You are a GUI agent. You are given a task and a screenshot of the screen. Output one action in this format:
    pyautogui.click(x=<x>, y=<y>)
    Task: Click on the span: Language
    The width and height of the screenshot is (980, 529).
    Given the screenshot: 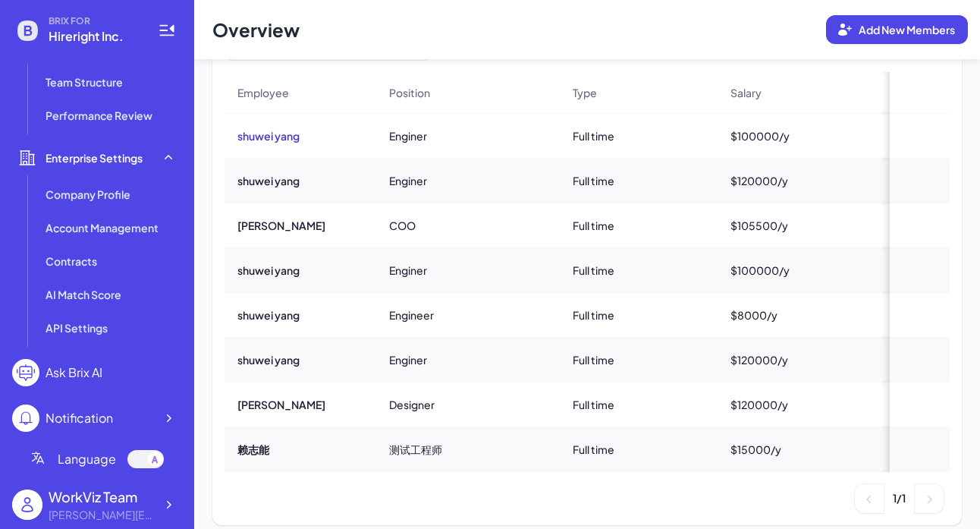 What is the action you would take?
    pyautogui.click(x=86, y=459)
    